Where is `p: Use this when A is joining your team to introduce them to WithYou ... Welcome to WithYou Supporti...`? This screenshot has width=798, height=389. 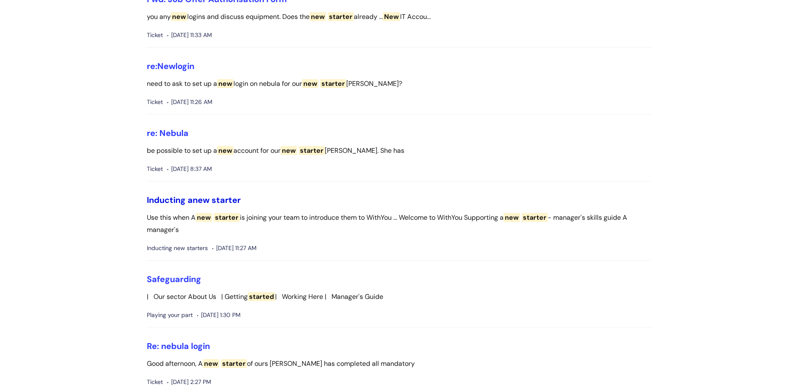 p: Use this when A is joining your team to introduce them to WithYou ... Welcome to WithYou Supporti... is located at coordinates (399, 224).